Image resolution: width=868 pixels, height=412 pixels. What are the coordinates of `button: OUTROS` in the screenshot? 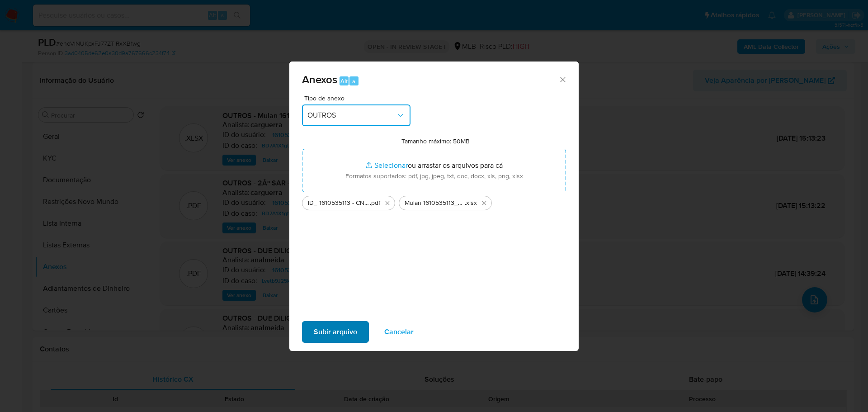 It's located at (356, 115).